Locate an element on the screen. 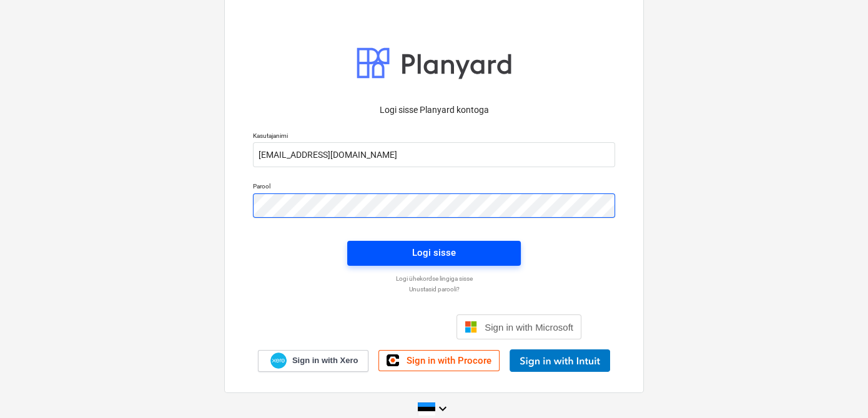 This screenshot has height=418, width=868. img: Xero logo is located at coordinates (278, 361).